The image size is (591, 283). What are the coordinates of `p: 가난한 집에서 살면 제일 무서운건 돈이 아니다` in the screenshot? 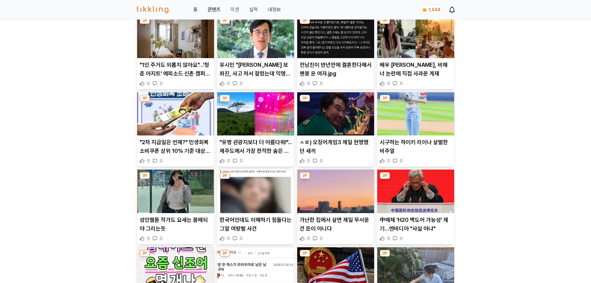 It's located at (336, 224).